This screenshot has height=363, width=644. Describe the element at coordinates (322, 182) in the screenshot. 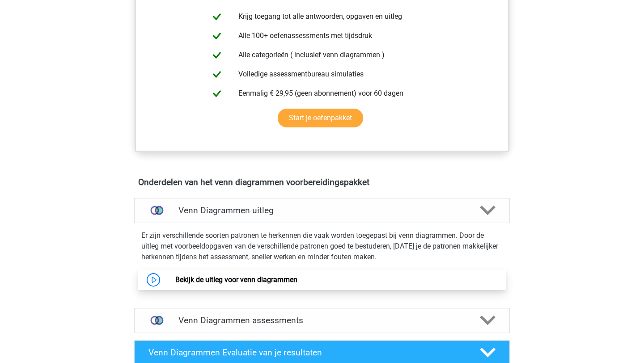

I see `h4: Onderdelen van het venn diagrammen voorbereidingspakket` at that location.